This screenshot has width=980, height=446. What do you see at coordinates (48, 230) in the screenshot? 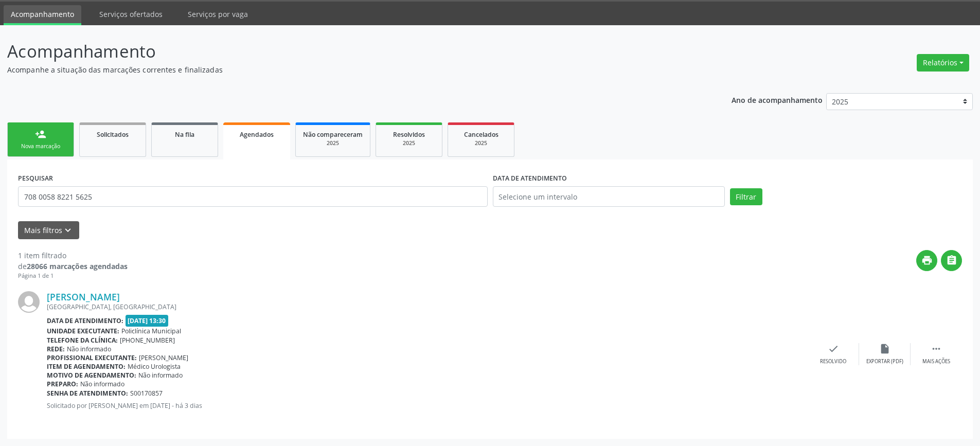
I see `button: Mais filtroskeyboard_arrow_down` at bounding box center [48, 230].